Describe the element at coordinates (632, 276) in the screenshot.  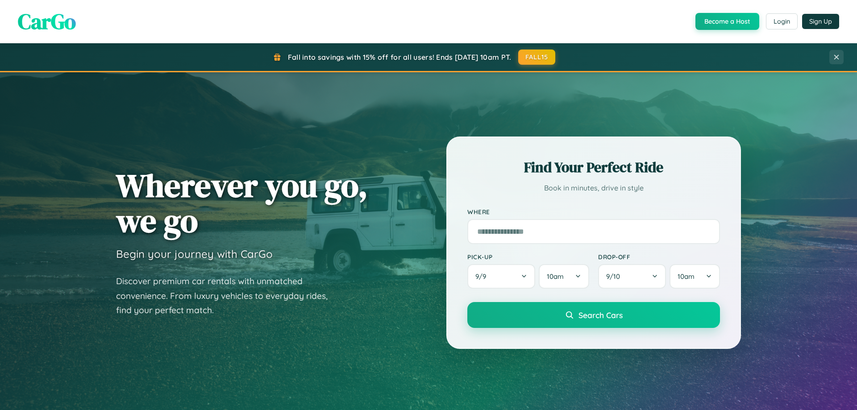
I see `button: 9/10` at that location.